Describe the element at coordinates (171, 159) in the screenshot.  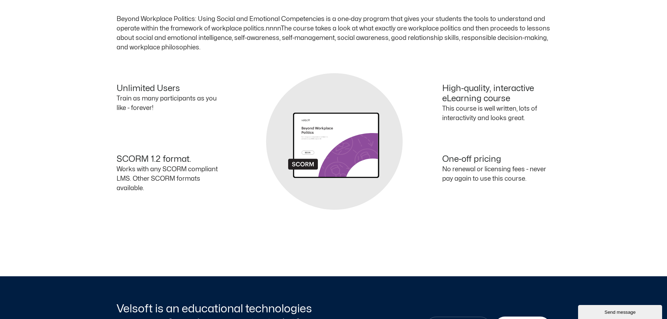
I see `h4: SCORM 1.2 format.` at that location.